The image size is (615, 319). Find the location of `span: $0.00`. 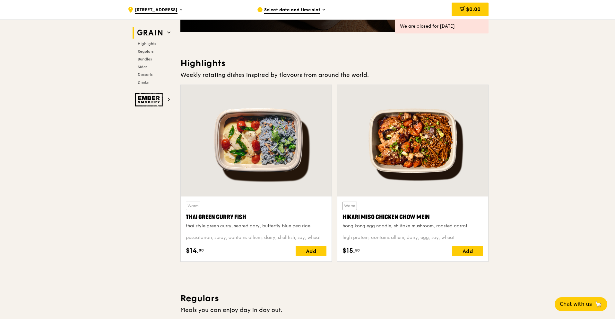

span: $0.00 is located at coordinates (473, 9).